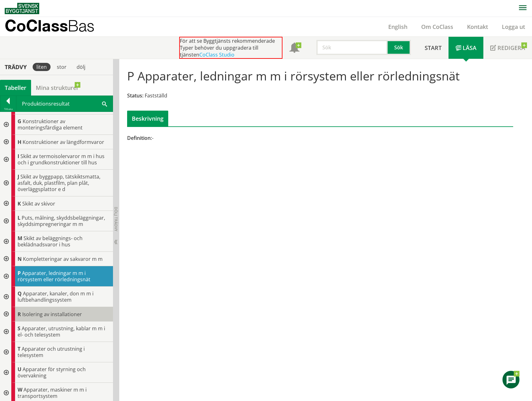 The height and width of the screenshot is (401, 532). What do you see at coordinates (61, 159) in the screenshot?
I see `span: Skikt av termoisolervaror m m i hus och i grundkonstruktioner till hus` at bounding box center [61, 159].